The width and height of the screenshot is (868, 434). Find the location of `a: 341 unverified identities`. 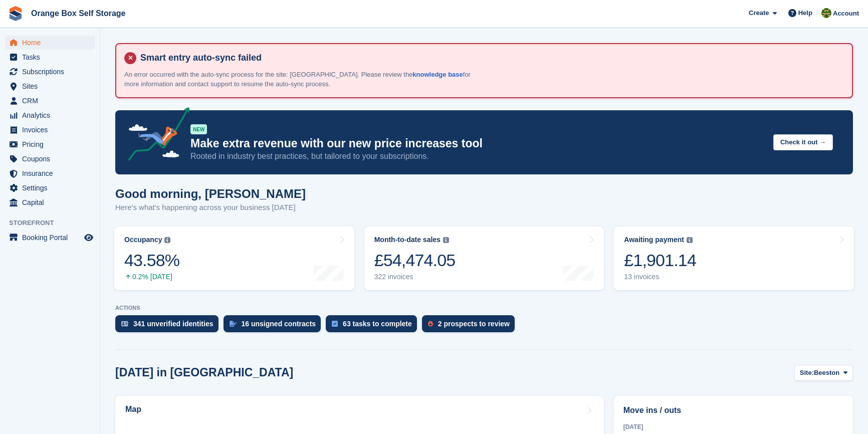

a: 341 unverified identities is located at coordinates (170, 326).